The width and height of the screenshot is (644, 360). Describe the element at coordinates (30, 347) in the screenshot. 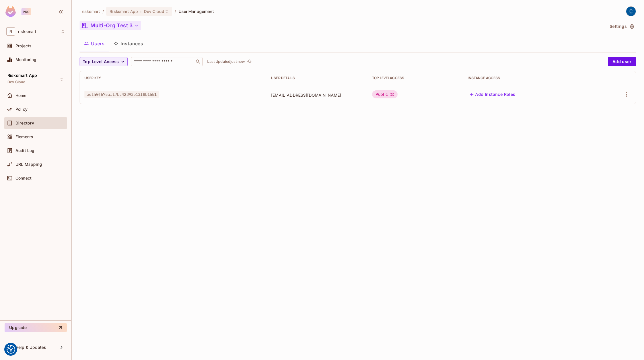

I see `span: Help & Updates` at that location.